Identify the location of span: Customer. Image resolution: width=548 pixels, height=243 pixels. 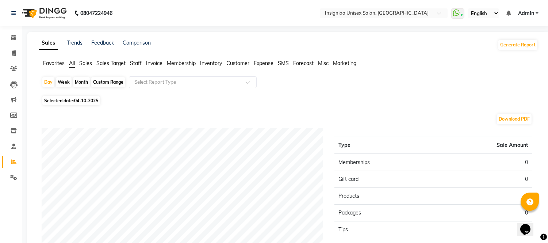
(238, 63).